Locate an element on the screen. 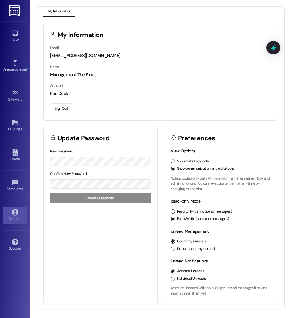  label: Read-only Mode is located at coordinates (186, 201).